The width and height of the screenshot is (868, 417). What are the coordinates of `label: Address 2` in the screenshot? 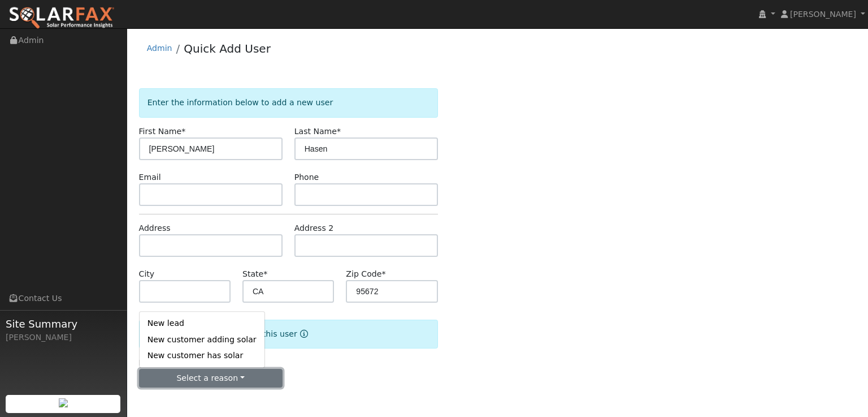 It's located at (314, 228).